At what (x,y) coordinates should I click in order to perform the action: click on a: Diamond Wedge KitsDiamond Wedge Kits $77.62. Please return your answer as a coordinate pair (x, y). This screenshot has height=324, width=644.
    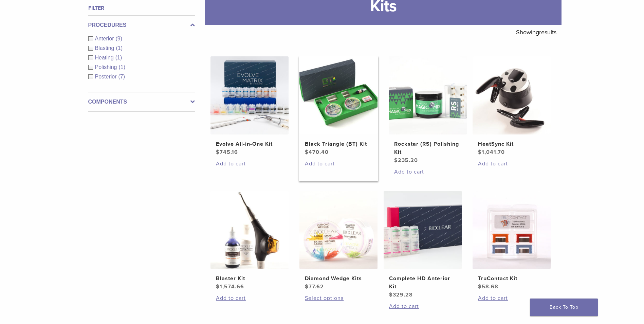
    Looking at the image, I should click on (338, 241).